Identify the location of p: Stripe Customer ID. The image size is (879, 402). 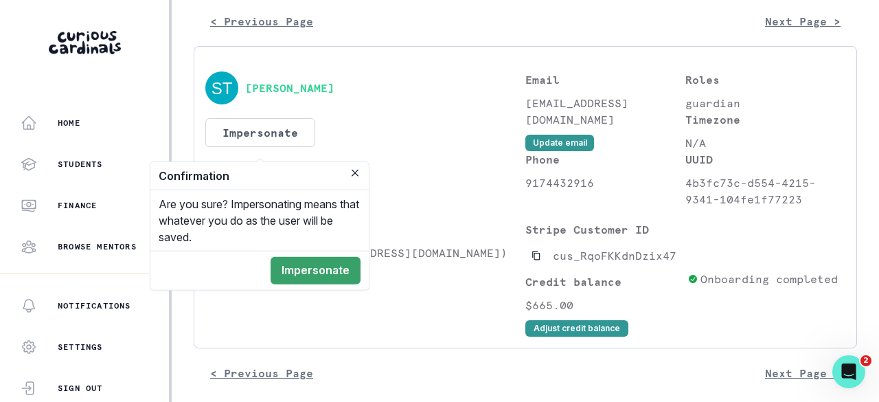
(603, 229).